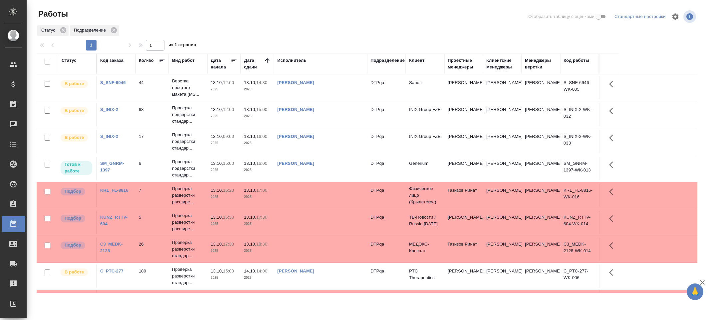 Image resolution: width=710 pixels, height=320 pixels. I want to click on p: 17:00, so click(262, 190).